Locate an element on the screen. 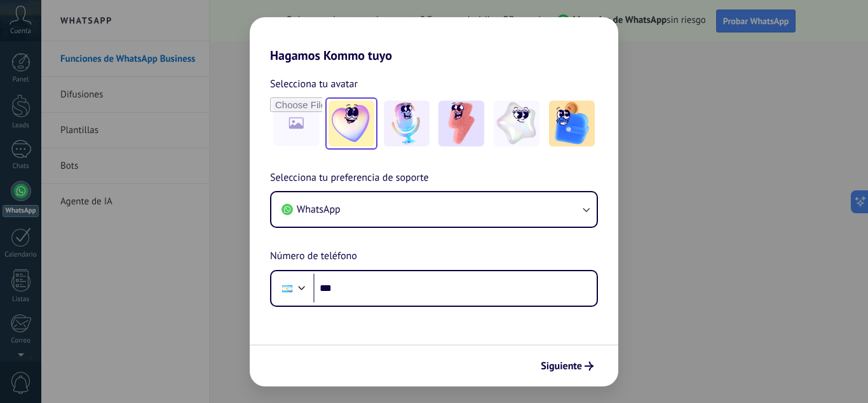  span: Selecciona tu avatar is located at coordinates (314, 84).